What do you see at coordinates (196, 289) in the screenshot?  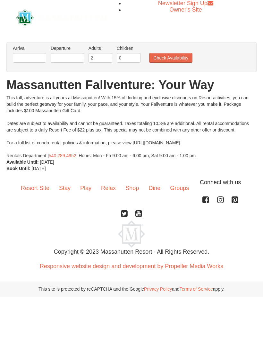 I see `a: Terms of Service` at bounding box center [196, 289].